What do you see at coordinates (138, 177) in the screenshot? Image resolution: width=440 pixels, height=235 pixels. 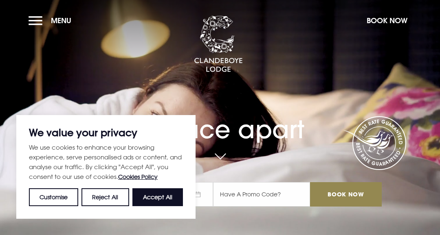 I see `a: Cookies Policy` at bounding box center [138, 177].